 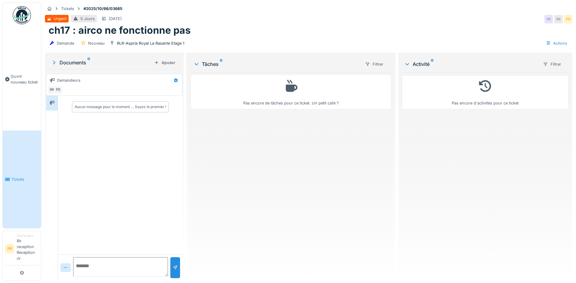 What do you see at coordinates (120, 30) in the screenshot?
I see `h1: ch17 : airco ne fonctionne pas` at bounding box center [120, 30].